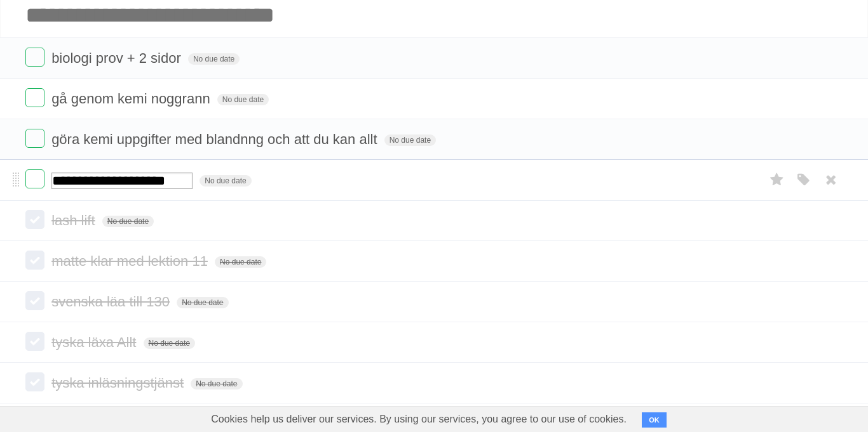  I want to click on button: OK, so click(654, 420).